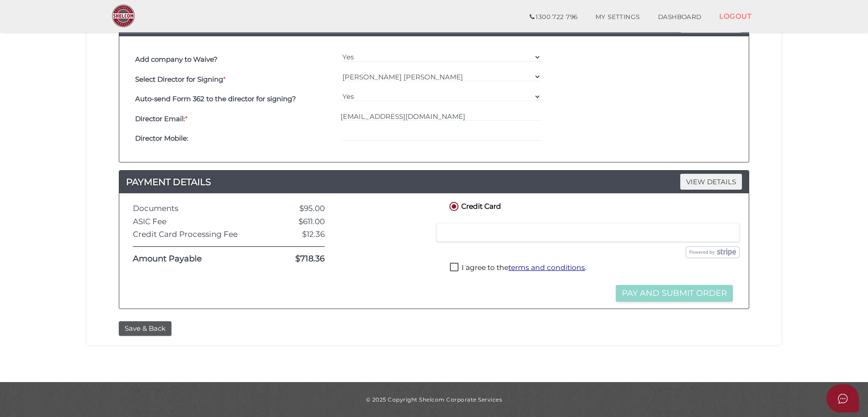  Describe the element at coordinates (295, 259) in the screenshot. I see `div: $718.36` at that location.